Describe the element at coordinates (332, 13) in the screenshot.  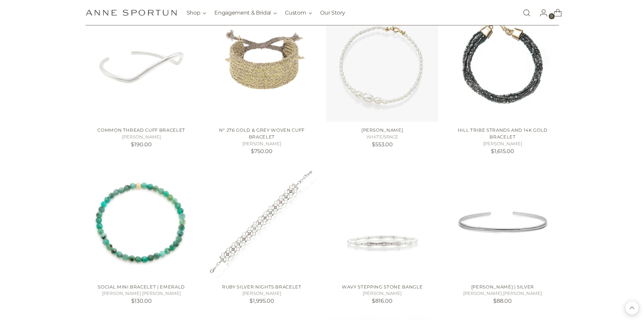
I see `a: Our Story` at that location.